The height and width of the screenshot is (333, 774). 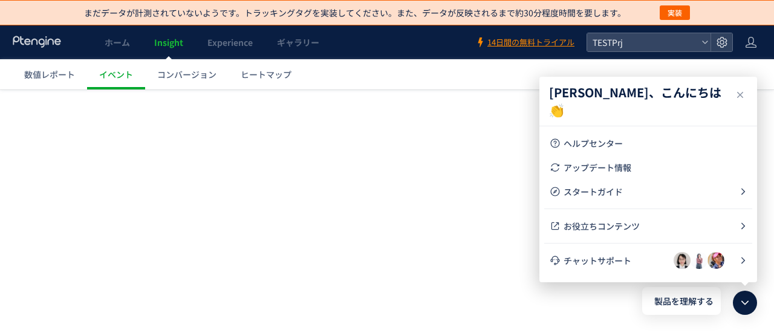 What do you see at coordinates (169, 42) in the screenshot?
I see `span: Insight` at bounding box center [169, 42].